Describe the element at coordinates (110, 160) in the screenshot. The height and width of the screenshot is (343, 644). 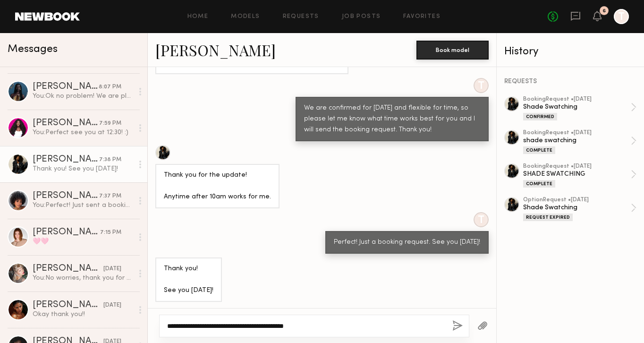
I see `div: 7:38 PM` at that location.